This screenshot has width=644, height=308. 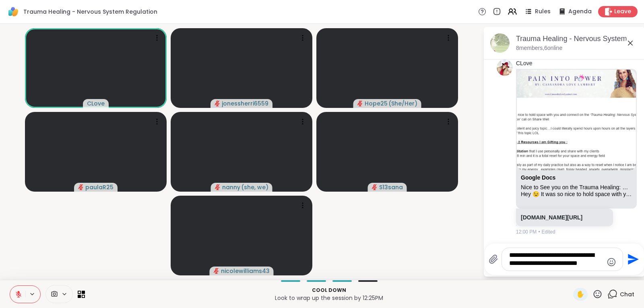 What do you see at coordinates (542, 12) in the screenshot?
I see `span: Rules` at bounding box center [542, 12].